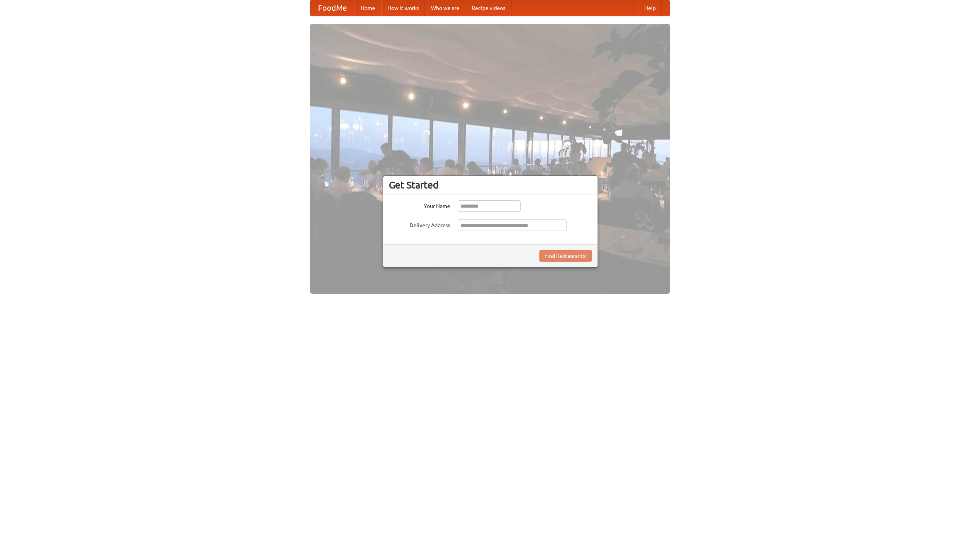 The width and height of the screenshot is (980, 542). Describe the element at coordinates (446, 8) in the screenshot. I see `a: Who we are` at that location.